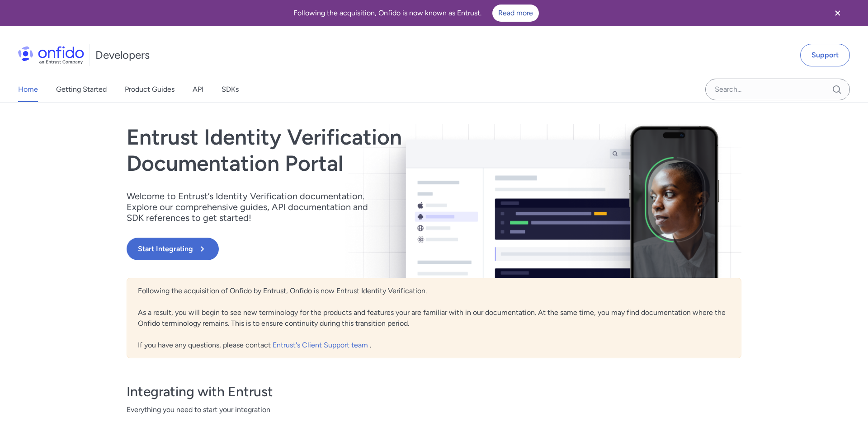  What do you see at coordinates (28, 90) in the screenshot?
I see `a: Home` at bounding box center [28, 90].